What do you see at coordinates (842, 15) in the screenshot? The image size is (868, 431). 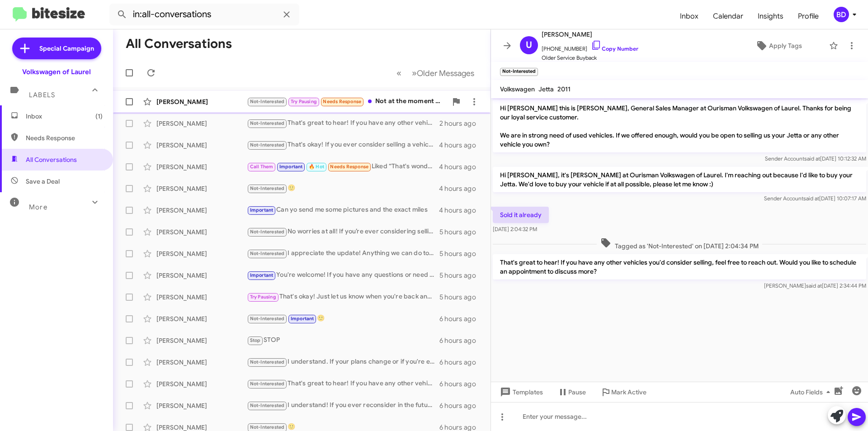 I see `button: BD` at bounding box center [842, 15].